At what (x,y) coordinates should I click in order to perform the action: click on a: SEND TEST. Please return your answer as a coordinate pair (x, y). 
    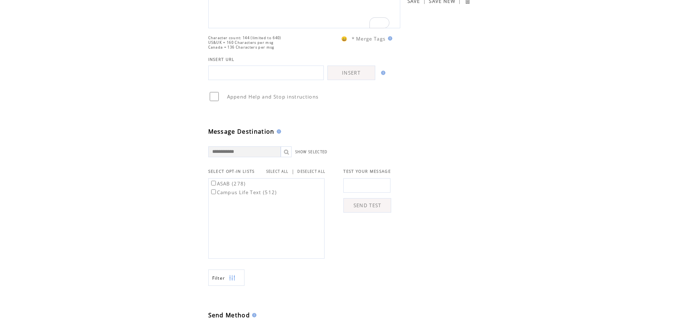
    Looking at the image, I should click on (367, 205).